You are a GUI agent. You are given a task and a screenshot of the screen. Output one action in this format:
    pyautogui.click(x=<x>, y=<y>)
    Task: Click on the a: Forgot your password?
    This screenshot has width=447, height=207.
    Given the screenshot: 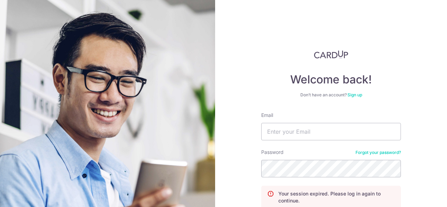 What is the action you would take?
    pyautogui.click(x=378, y=153)
    